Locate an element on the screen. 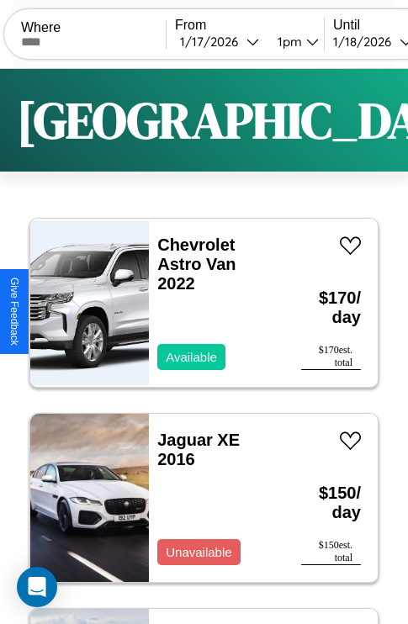 The height and width of the screenshot is (624, 408). div: 1 / 17 / 2026 is located at coordinates (213, 41).